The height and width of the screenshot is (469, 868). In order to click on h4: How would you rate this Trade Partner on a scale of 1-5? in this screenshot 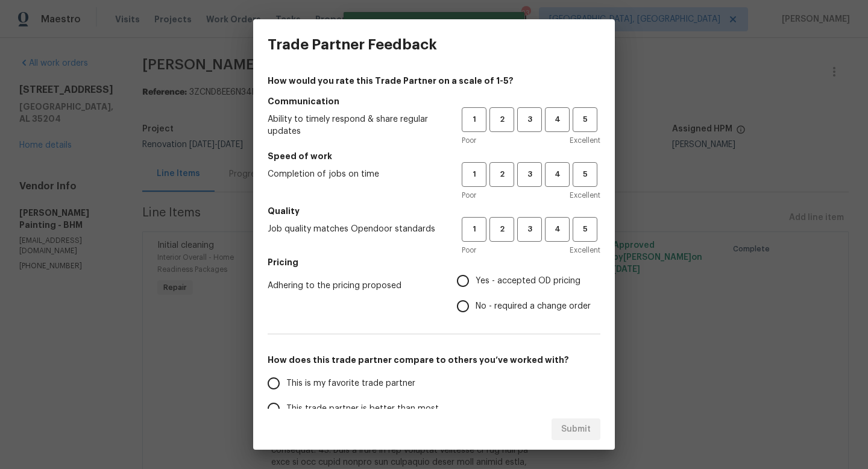, I will do `click(434, 81)`.